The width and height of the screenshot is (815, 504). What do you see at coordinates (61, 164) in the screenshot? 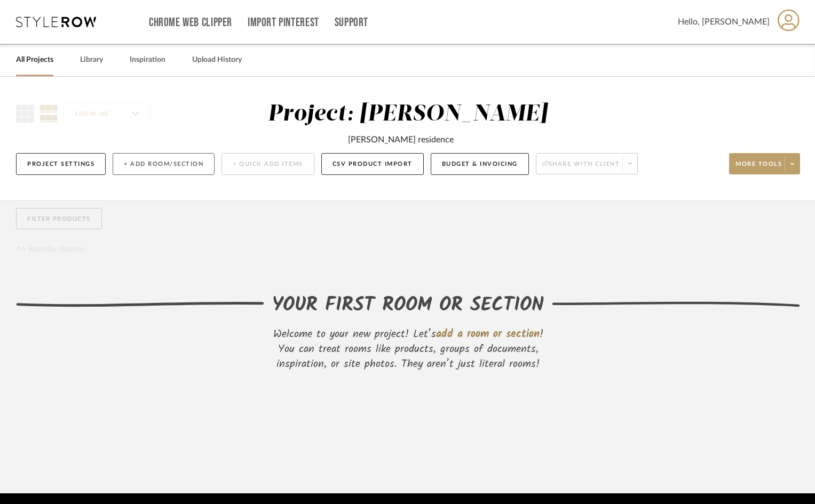
I see `button: Project Settings` at bounding box center [61, 164].